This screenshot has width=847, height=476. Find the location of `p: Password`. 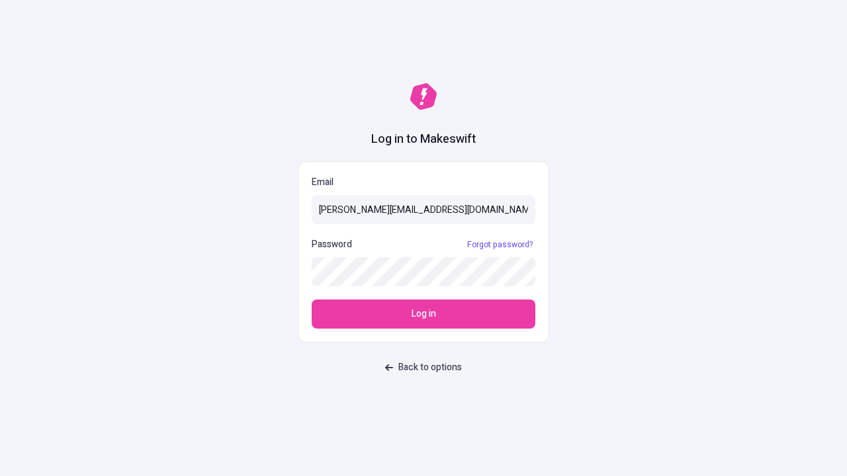

p: Password is located at coordinates (331, 245).